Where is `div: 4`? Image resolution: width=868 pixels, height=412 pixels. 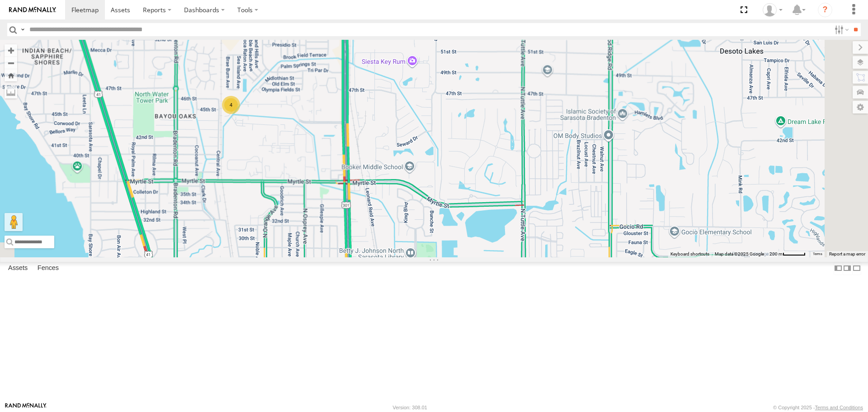 div: 4 is located at coordinates (231, 105).